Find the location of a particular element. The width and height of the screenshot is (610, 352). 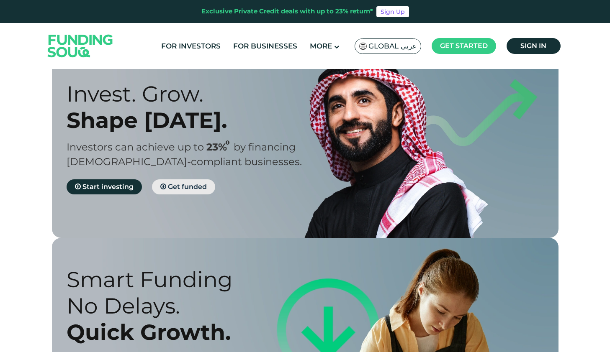

i: 23% IRR (expected) ~ 15% Net yield (expected) is located at coordinates (227, 143).